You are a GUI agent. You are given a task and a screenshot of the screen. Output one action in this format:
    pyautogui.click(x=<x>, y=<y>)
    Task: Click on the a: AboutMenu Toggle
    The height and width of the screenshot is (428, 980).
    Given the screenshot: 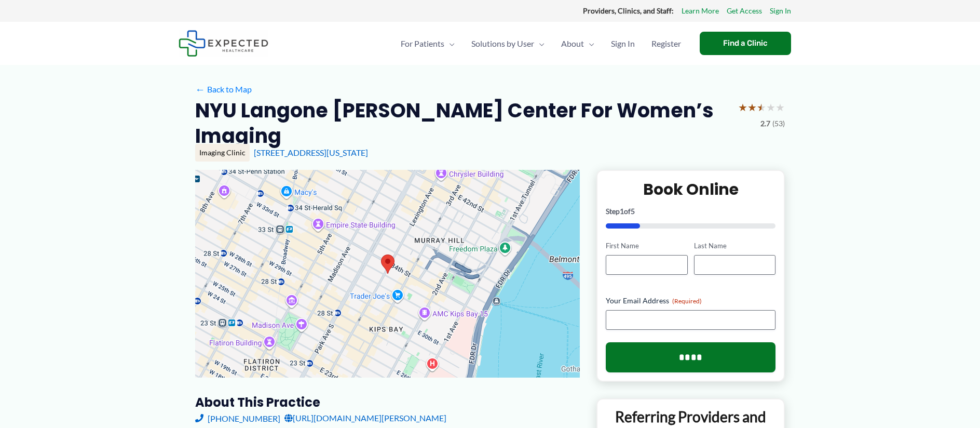 What is the action you would take?
    pyautogui.click(x=578, y=44)
    